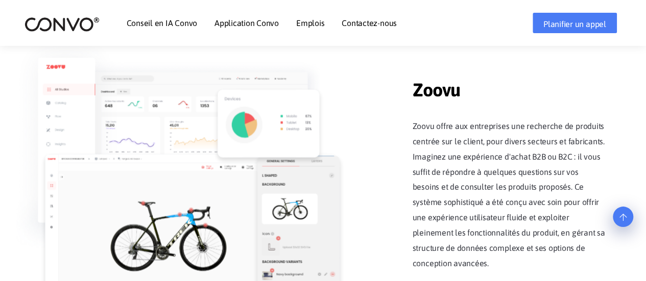 Image resolution: width=646 pixels, height=281 pixels. Describe the element at coordinates (509, 195) in the screenshot. I see `font: Zoovu offre aux entreprises une recherche de produits centrée sur le client, pour divers secteurs...` at that location.